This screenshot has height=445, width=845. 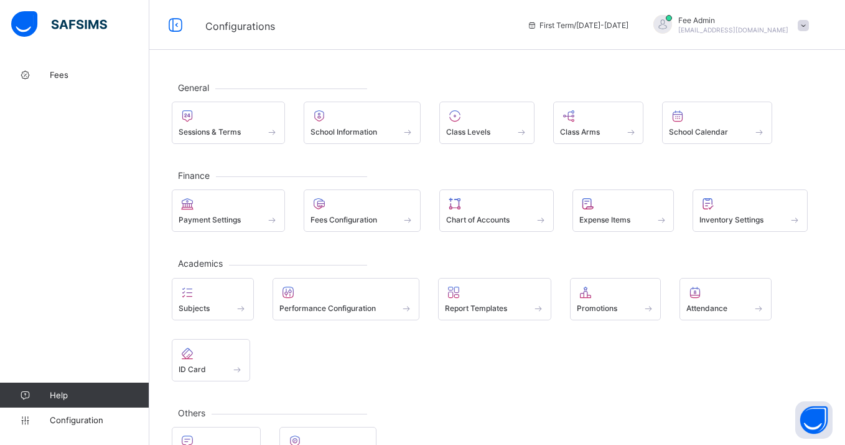 I want to click on span: Configurations, so click(x=240, y=26).